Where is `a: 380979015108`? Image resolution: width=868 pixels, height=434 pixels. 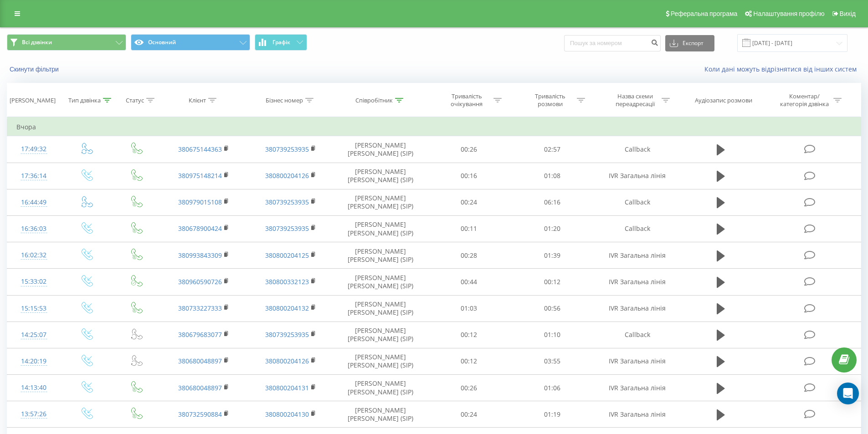
a: 380979015108 is located at coordinates (200, 202).